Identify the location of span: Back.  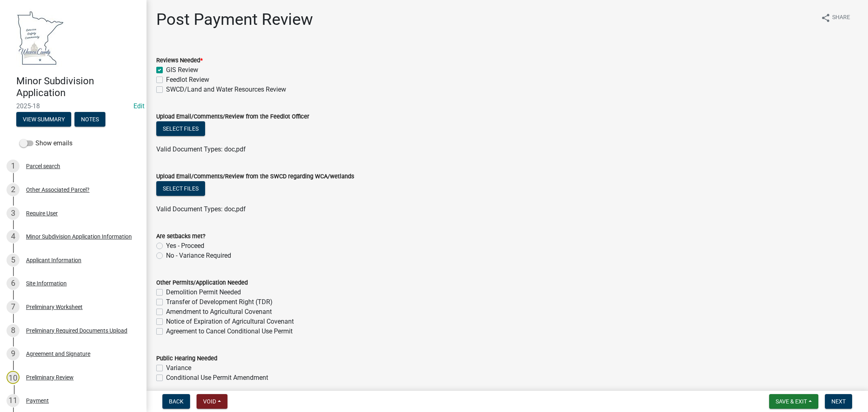
(176, 401).